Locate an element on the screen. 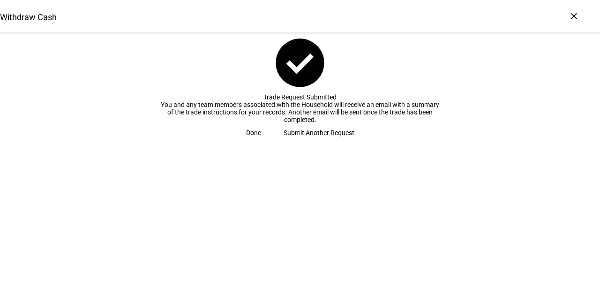  span: Done is located at coordinates (254, 133).